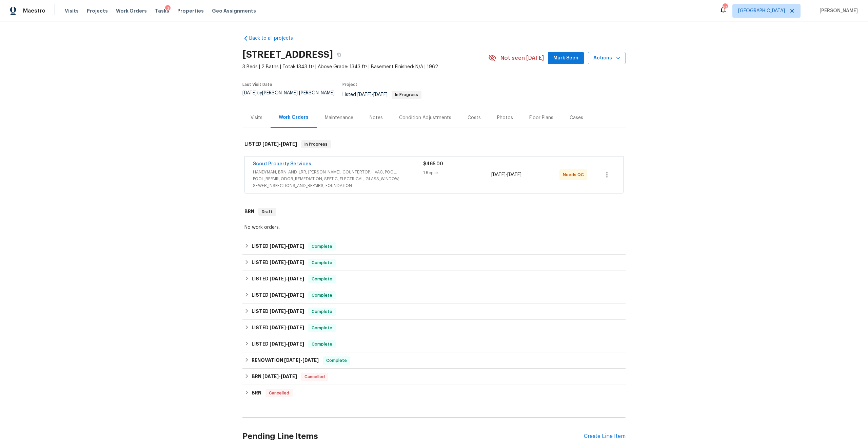  Describe the element at coordinates (566, 58) in the screenshot. I see `button: Mark Seen` at that location.